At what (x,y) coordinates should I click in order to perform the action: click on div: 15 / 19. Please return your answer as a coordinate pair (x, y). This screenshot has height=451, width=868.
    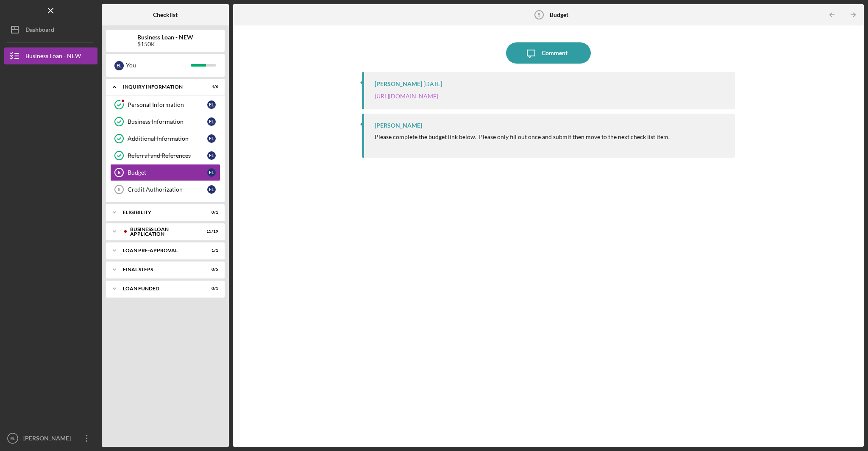
    Looking at the image, I should click on (210, 231).